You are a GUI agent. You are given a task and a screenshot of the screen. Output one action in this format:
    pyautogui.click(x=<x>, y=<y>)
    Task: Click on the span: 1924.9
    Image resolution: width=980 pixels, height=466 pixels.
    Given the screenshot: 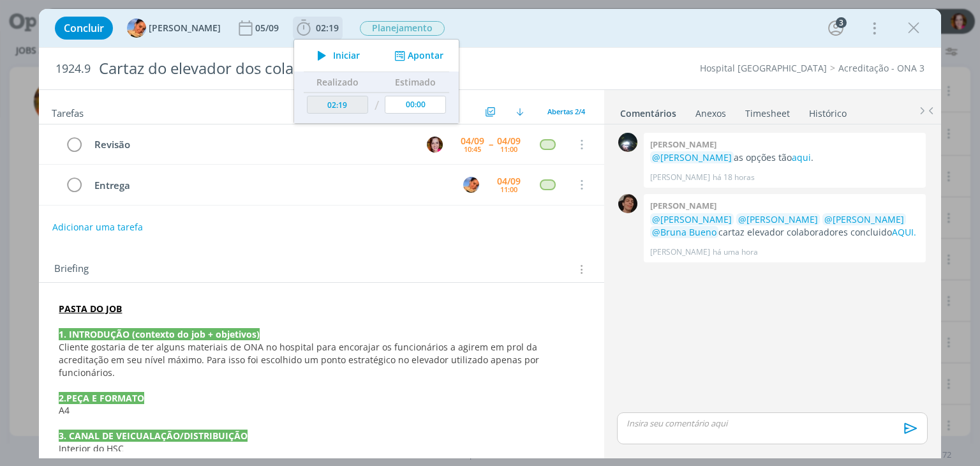 What is the action you would take?
    pyautogui.click(x=72, y=69)
    